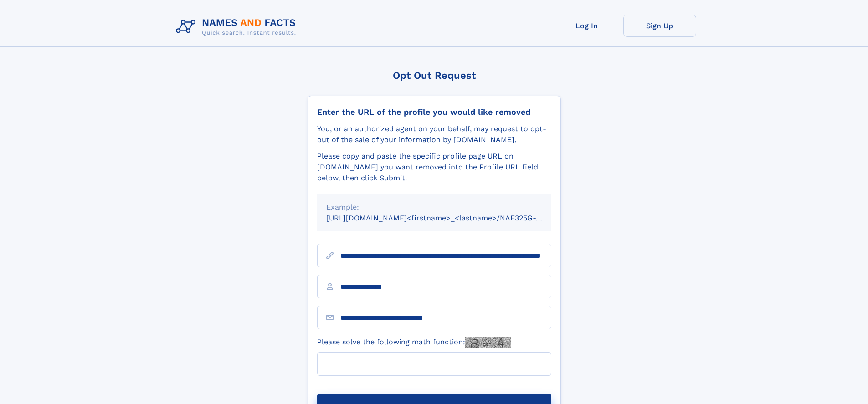 The image size is (868, 404). Describe the element at coordinates (238, 27) in the screenshot. I see `img: Logo Names and Facts` at that location.